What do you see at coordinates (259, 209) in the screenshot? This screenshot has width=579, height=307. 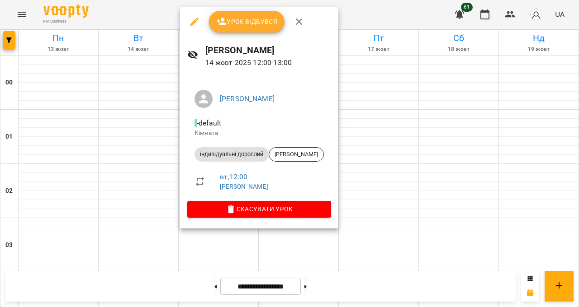 I see `button: Скасувати Урок` at bounding box center [259, 209].